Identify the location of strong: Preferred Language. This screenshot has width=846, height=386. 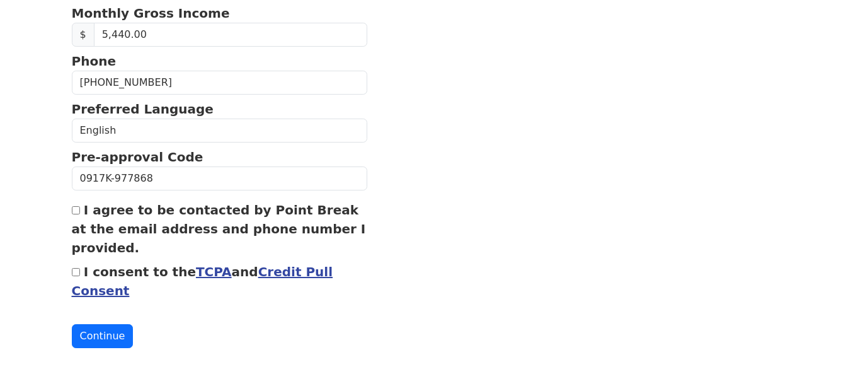
(142, 109).